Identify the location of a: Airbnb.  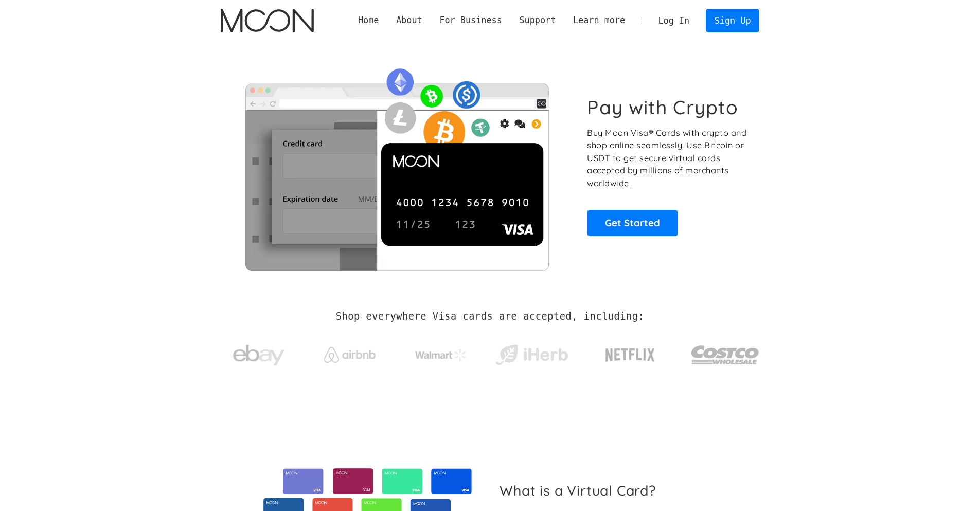
(350, 352).